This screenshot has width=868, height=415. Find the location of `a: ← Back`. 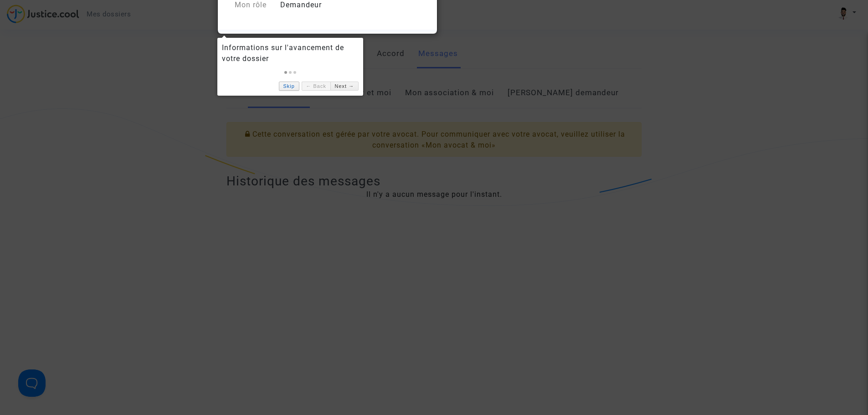

a: ← Back is located at coordinates (315, 86).